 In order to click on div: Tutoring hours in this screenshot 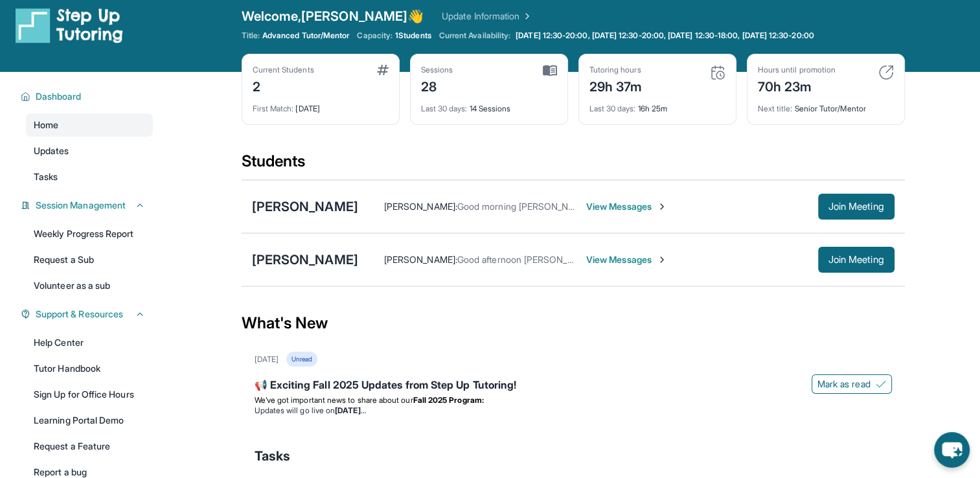, I will do `click(616, 70)`.